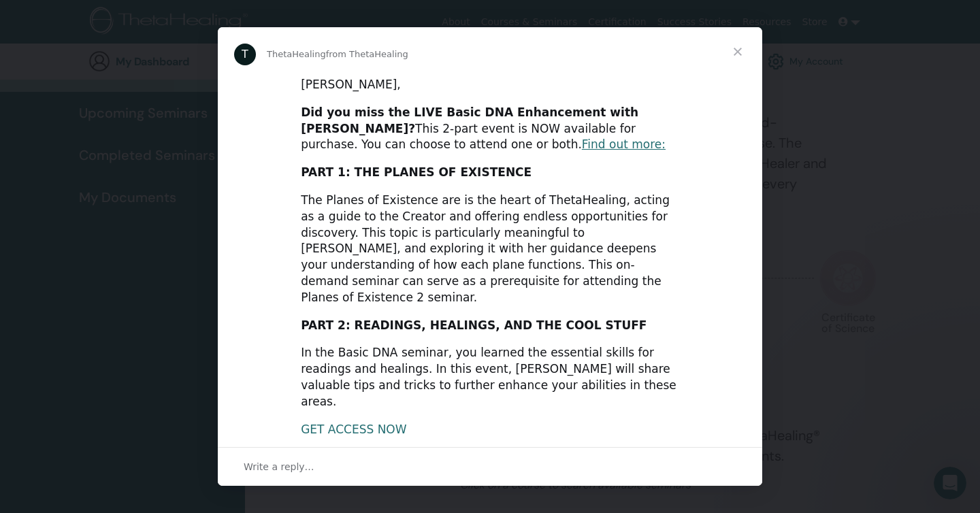 The image size is (980, 513). What do you see at coordinates (738, 52) in the screenshot?
I see `span: Close` at bounding box center [738, 52].